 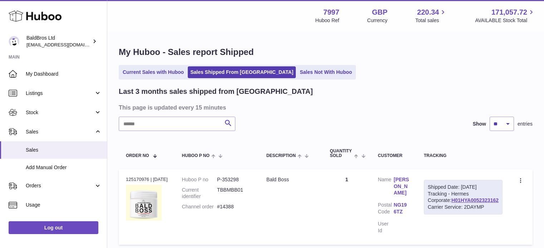 I want to click on dd: P-353298, so click(x=234, y=180).